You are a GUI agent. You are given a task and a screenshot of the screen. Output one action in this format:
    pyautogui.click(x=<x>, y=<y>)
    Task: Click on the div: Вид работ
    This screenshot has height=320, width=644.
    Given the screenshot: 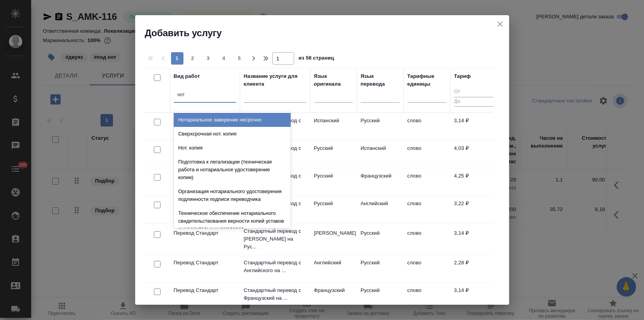 What is the action you would take?
    pyautogui.click(x=187, y=76)
    